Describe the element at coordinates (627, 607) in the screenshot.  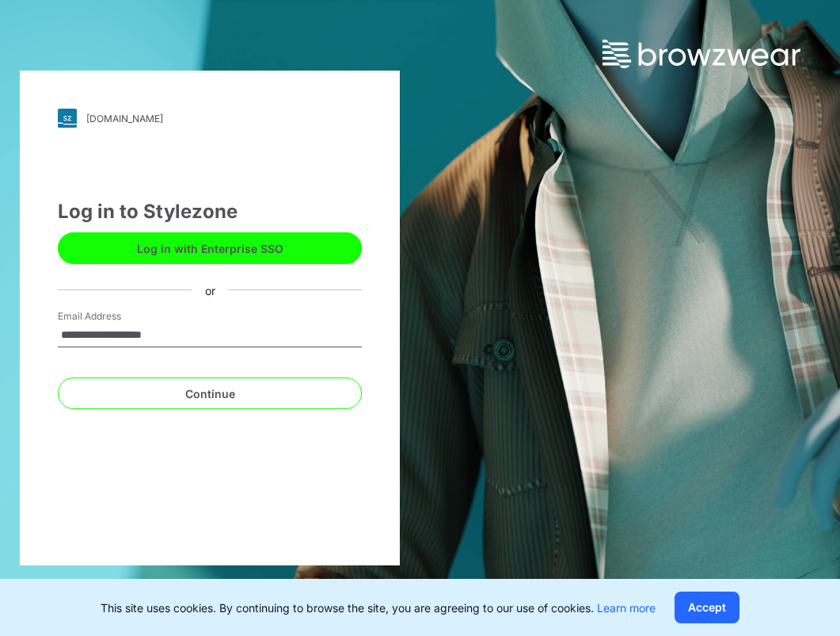
I see `a: Learn more` at that location.